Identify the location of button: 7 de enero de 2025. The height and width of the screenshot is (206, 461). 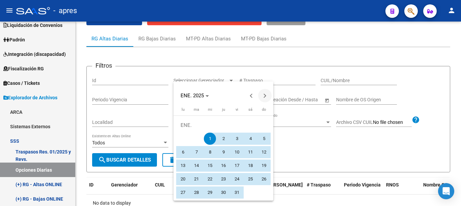
(196, 152).